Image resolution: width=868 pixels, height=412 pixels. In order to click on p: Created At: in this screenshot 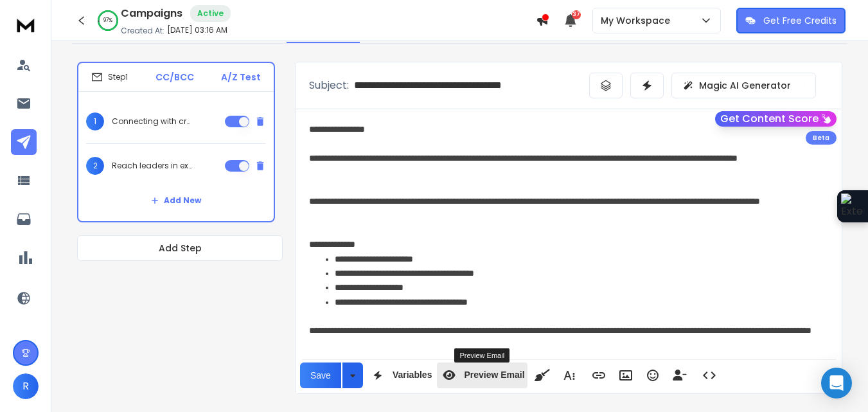, I will do `click(143, 31)`.